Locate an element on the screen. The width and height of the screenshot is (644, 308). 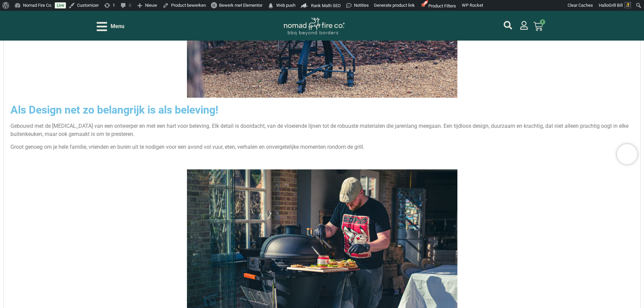
img: Avatar of Grill Bill is located at coordinates (628, 5).